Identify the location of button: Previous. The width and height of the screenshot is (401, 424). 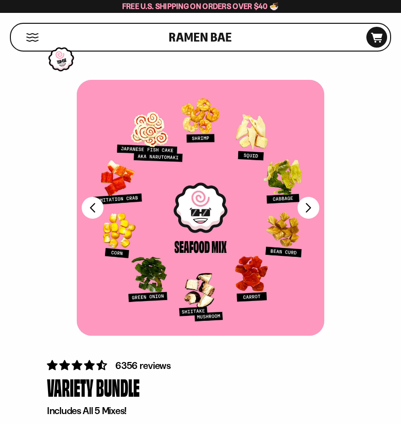
(93, 208).